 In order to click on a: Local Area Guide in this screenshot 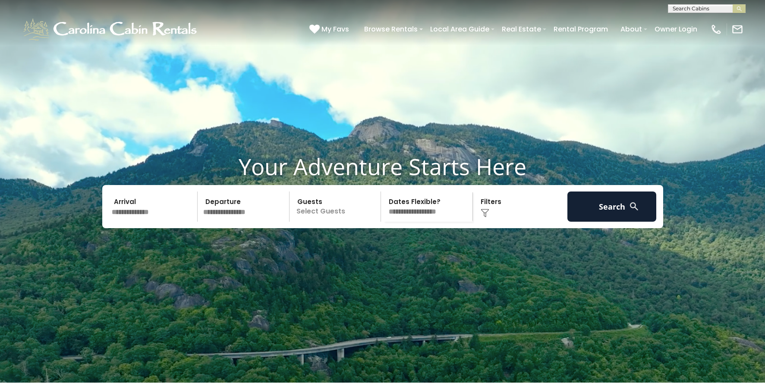, I will do `click(460, 29)`.